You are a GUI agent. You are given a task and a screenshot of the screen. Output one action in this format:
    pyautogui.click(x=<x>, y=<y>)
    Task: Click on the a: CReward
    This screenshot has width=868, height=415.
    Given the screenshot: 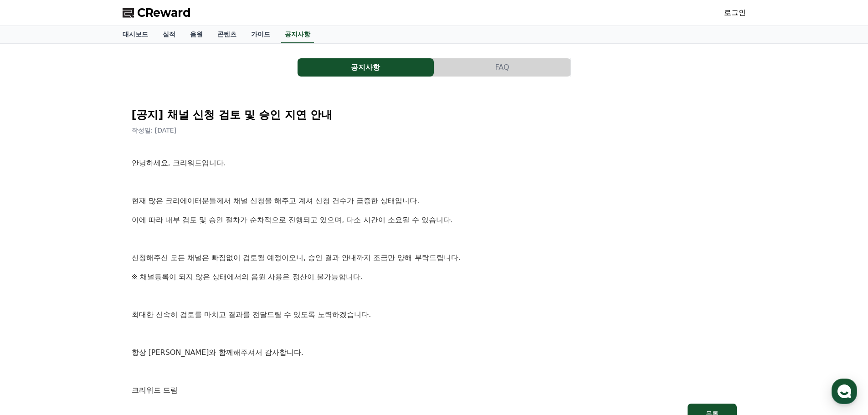 What is the action you would take?
    pyautogui.click(x=156, y=12)
    